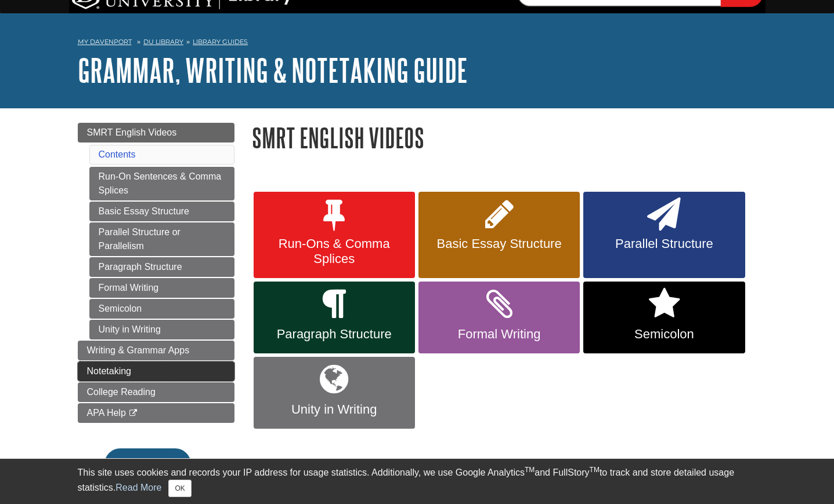 The width and height of the screenshot is (834, 504). What do you see at coordinates (156, 133) in the screenshot?
I see `a: SMRT English Videos` at bounding box center [156, 133].